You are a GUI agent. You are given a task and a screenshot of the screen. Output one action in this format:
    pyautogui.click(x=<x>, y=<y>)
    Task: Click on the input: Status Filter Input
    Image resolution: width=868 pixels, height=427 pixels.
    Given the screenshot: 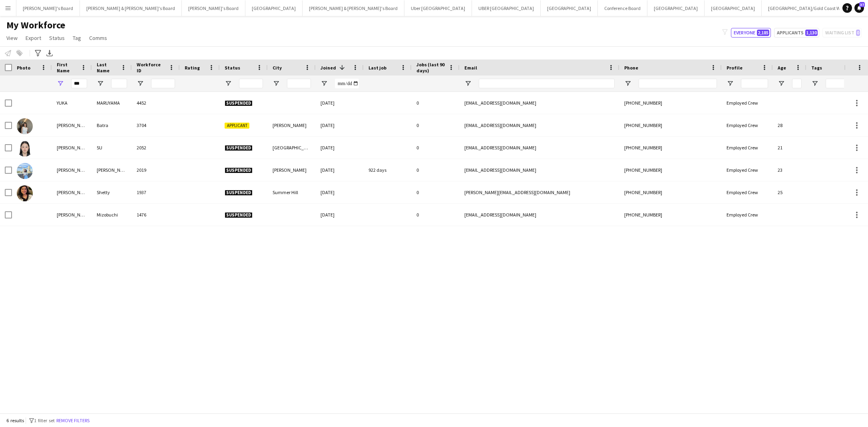 What is the action you would take?
    pyautogui.click(x=251, y=83)
    